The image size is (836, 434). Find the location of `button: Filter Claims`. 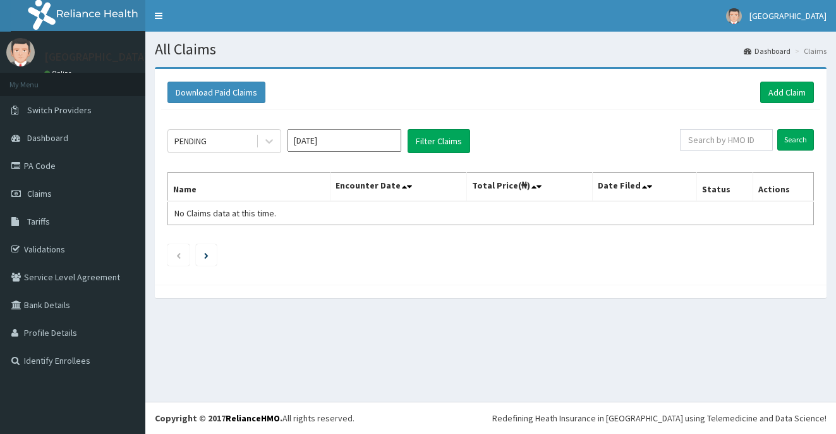

button: Filter Claims is located at coordinates (439, 141).